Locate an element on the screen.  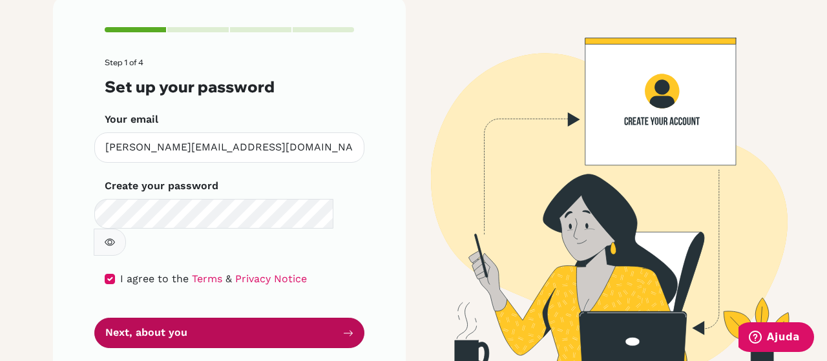
span: I agree to the is located at coordinates (154, 278).